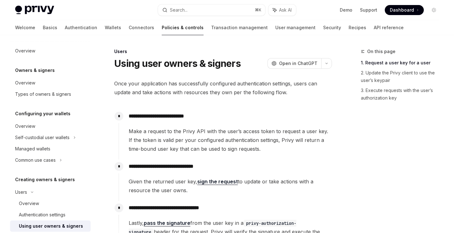  What do you see at coordinates (43, 94) in the screenshot?
I see `div: Types of owners & signers` at bounding box center [43, 94].